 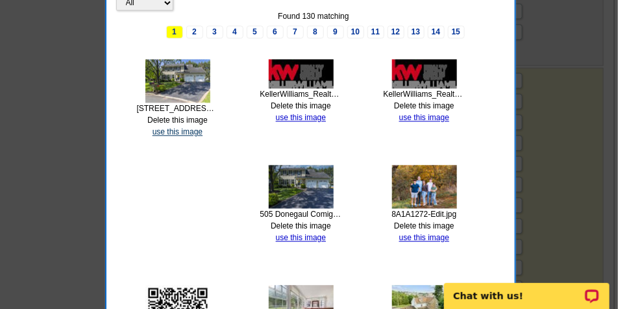 I want to click on a: 2, so click(x=195, y=32).